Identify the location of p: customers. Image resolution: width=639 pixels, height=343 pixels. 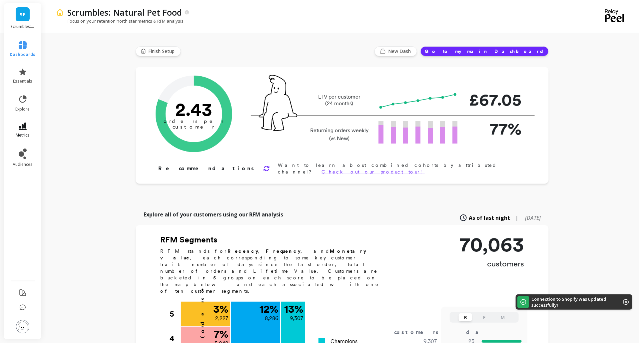
(491, 264).